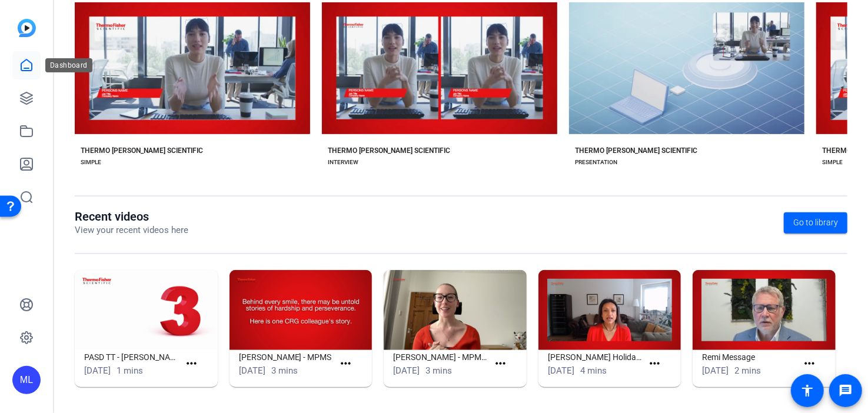 This screenshot has height=413, width=868. I want to click on p: View your recent videos here, so click(131, 230).